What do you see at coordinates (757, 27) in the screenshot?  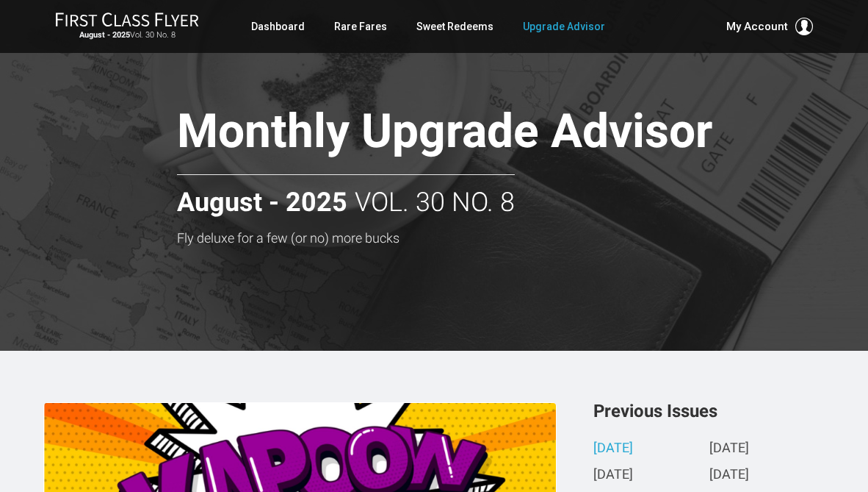 I see `span: My Account` at bounding box center [757, 27].